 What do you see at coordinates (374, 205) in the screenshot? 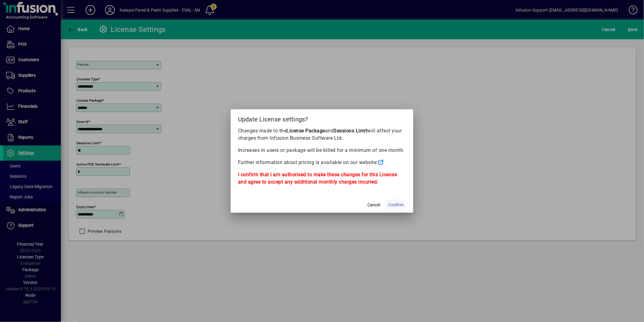
I see `button: Cancel` at bounding box center [374, 205].